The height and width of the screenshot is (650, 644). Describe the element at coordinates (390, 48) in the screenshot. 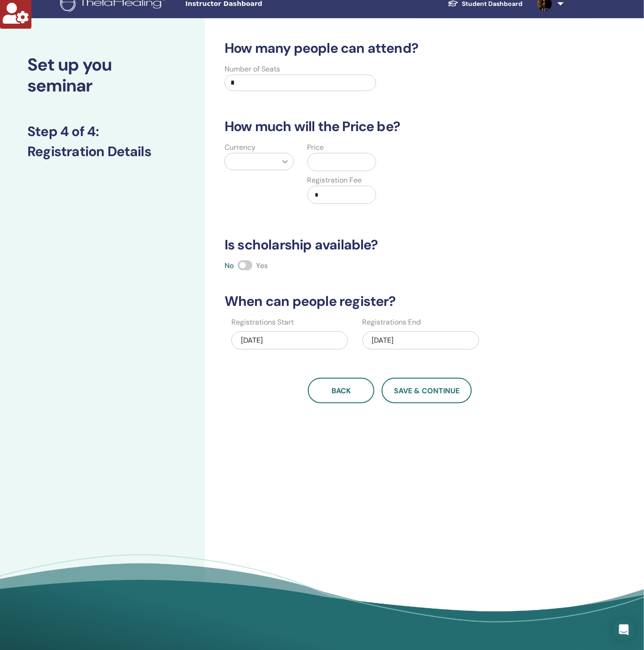

I see `h3: How many people can attend?` at that location.